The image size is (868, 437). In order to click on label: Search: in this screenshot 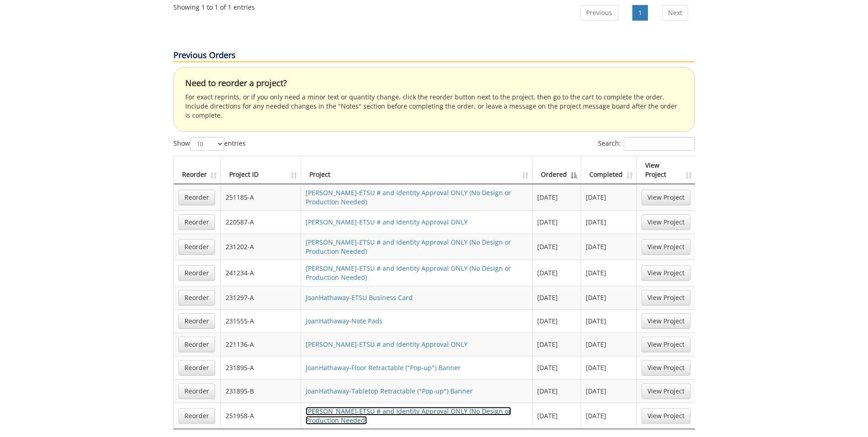, I will do `click(646, 144)`.